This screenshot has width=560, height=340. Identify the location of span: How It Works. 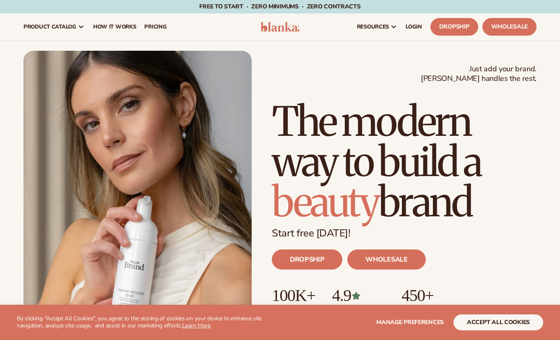
(114, 27).